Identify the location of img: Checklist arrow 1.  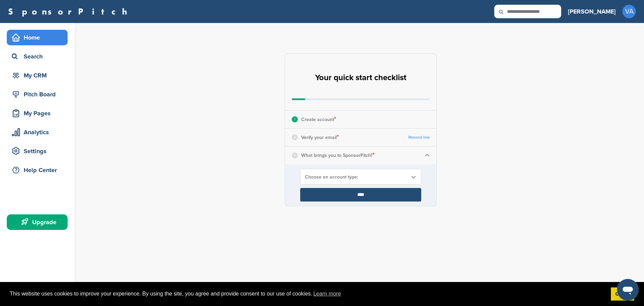
(427, 155).